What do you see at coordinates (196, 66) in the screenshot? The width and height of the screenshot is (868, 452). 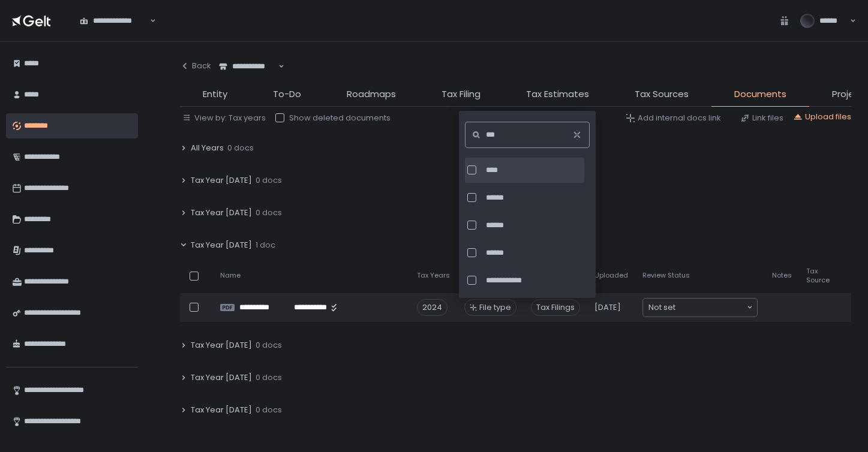 I see `button: Back` at bounding box center [196, 66].